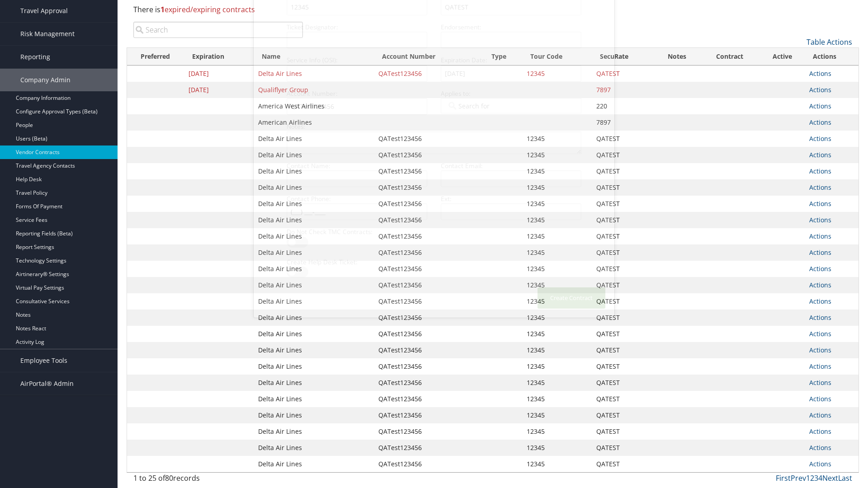 The height and width of the screenshot is (488, 868). What do you see at coordinates (169, 478) in the screenshot?
I see `span: 80` at bounding box center [169, 478].